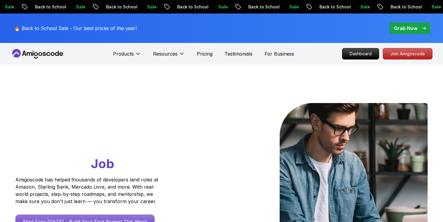 Image resolution: width=443 pixels, height=222 pixels. I want to click on p: Grab Now, so click(405, 28).